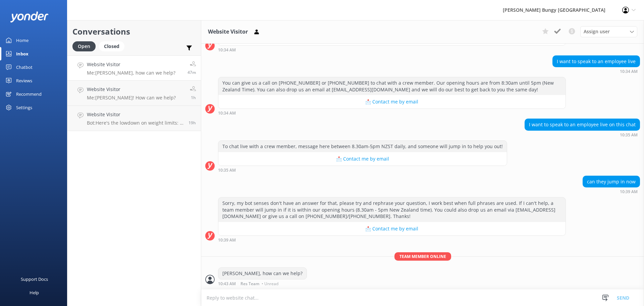 Image resolution: width=644 pixels, height=306 pixels. Describe the element at coordinates (582, 124) in the screenshot. I see `div: I want to speak to an employee live on this chat` at that location.